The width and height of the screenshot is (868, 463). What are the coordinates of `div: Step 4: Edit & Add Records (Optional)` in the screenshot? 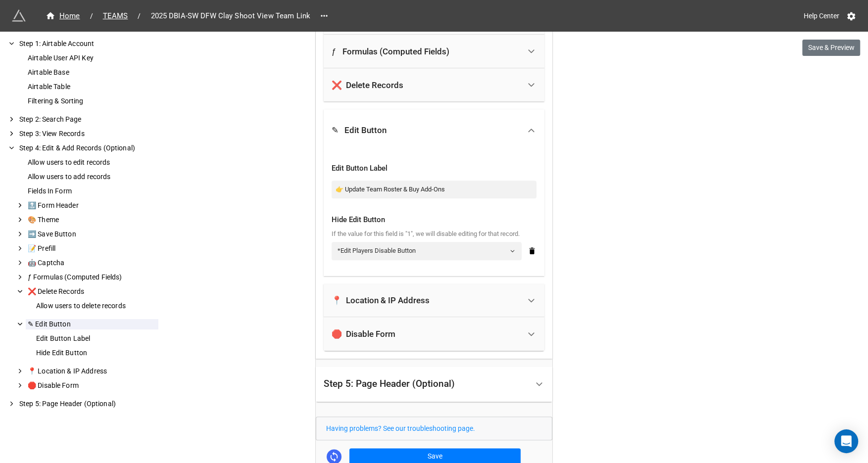 It's located at (88, 148).